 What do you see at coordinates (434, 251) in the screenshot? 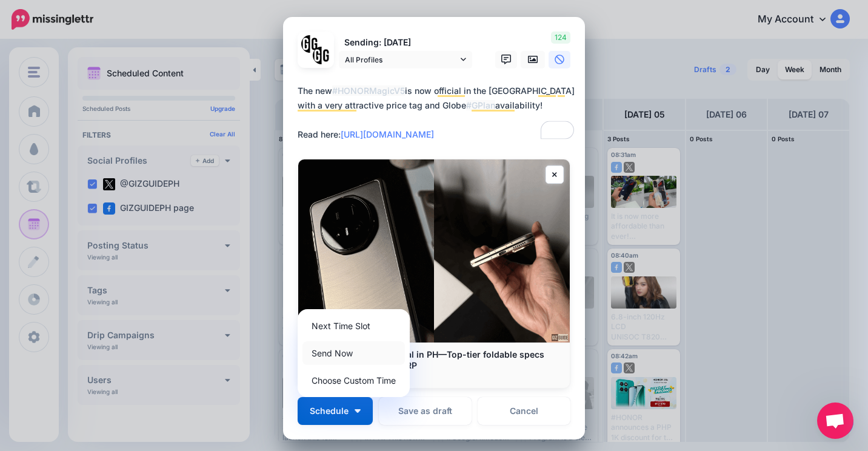
I see `img: HONOR Magic V5 official in PH—Top-tier foldable specs for JUST PHP 89,999 SRP` at bounding box center [434, 251].